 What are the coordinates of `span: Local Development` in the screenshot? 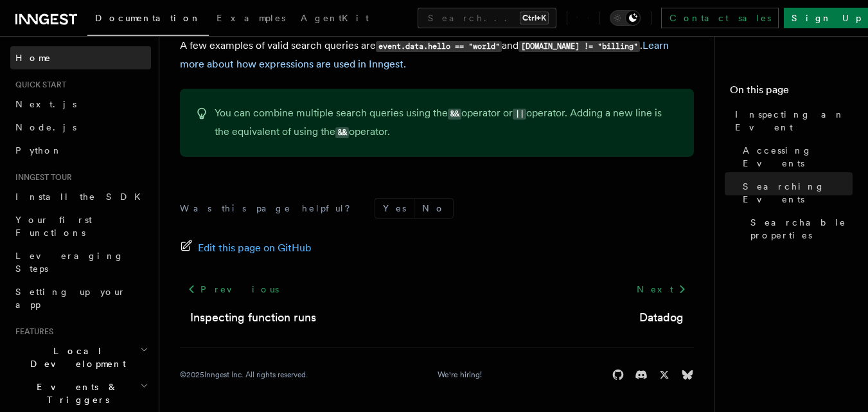 It's located at (75, 357).